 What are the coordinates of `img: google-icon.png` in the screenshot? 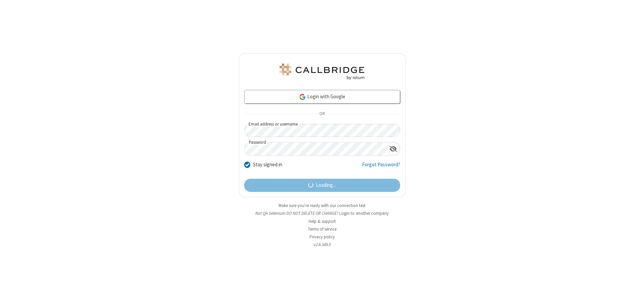 It's located at (302, 97).